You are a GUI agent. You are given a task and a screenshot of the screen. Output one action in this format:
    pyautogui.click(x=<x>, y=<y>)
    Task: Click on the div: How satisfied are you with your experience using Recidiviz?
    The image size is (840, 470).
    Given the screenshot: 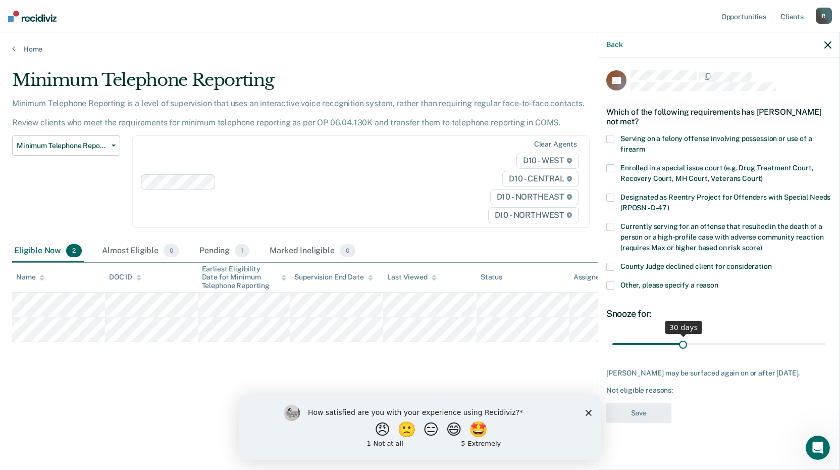 What is the action you would take?
    pyautogui.click(x=185, y=18)
    